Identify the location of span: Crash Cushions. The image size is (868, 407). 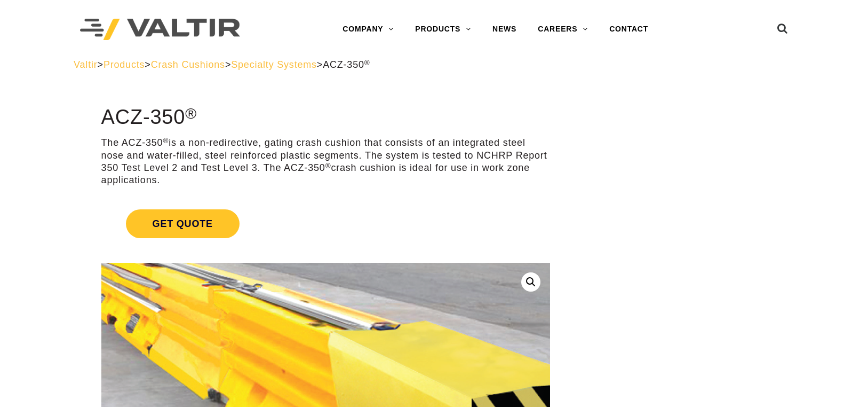
(188, 65).